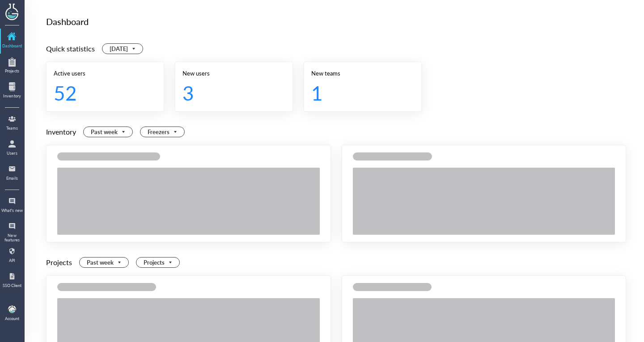 The height and width of the screenshot is (342, 644). I want to click on div: API, so click(12, 261).